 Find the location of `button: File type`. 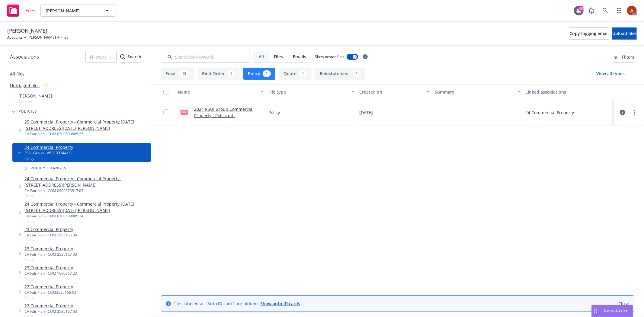

button: File type is located at coordinates (311, 91).